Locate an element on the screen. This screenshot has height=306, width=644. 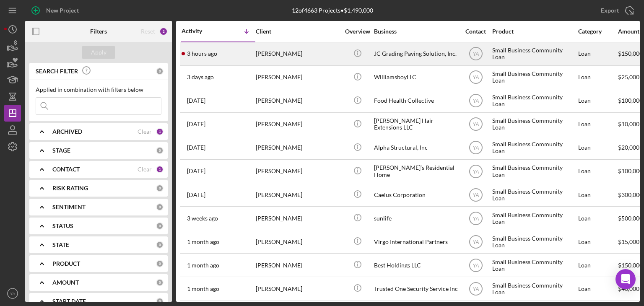
div: Reset is located at coordinates (148, 32).